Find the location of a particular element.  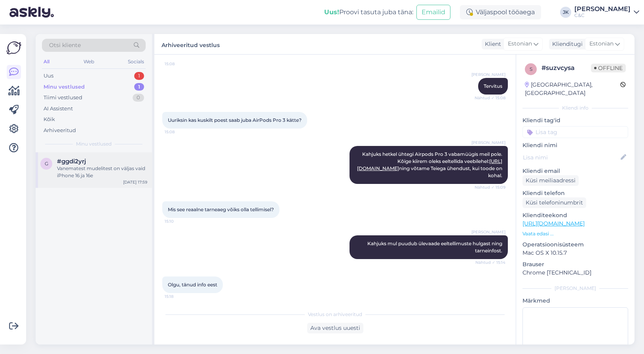

p: Operatsioonisüsteem is located at coordinates (574, 244).